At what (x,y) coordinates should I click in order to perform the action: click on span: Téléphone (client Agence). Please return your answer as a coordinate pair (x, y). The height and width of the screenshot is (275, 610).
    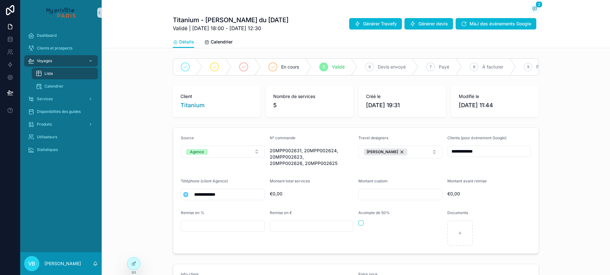
    Looking at the image, I should click on (204, 181).